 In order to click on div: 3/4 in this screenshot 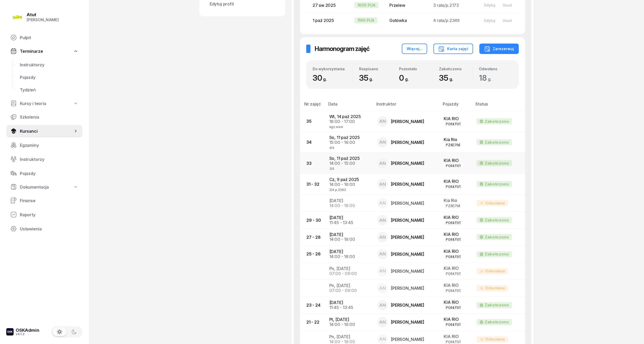, I will do `click(349, 168)`.